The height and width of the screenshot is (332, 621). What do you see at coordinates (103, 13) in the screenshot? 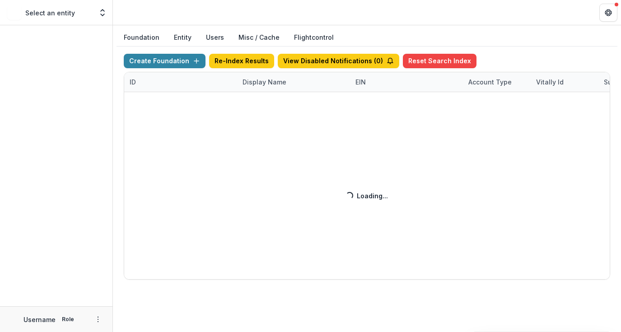
I see `button: Open entity switcher` at bounding box center [103, 13].